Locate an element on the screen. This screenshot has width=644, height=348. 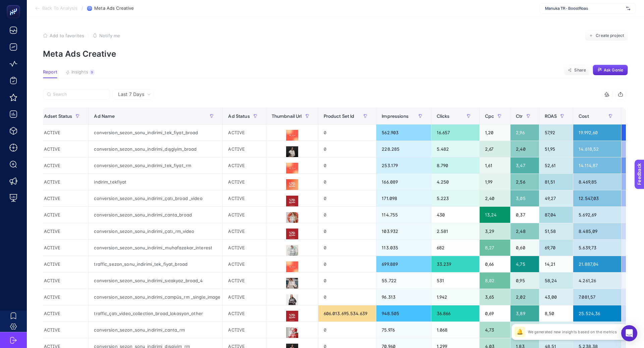
div: 0,69 is located at coordinates (495, 313).